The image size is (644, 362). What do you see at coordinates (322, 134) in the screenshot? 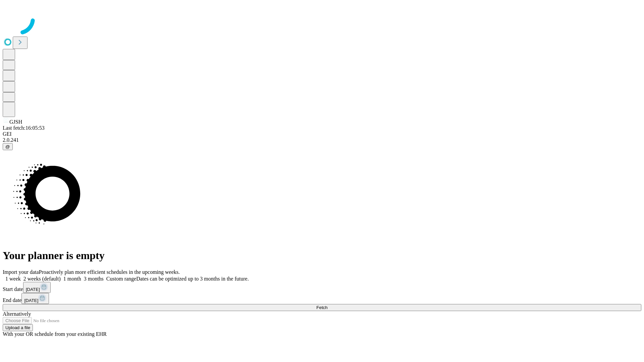
I see `div: GEI` at bounding box center [322, 134].